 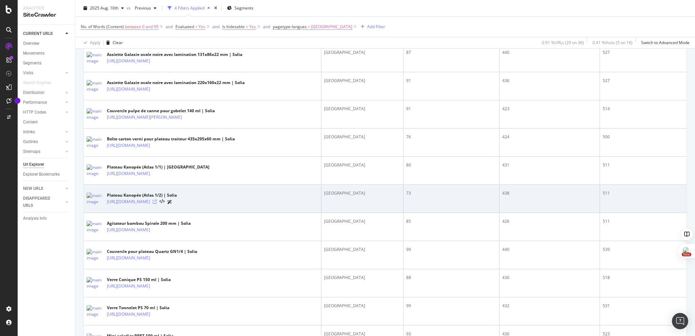 I want to click on div: Add Filter, so click(x=376, y=26).